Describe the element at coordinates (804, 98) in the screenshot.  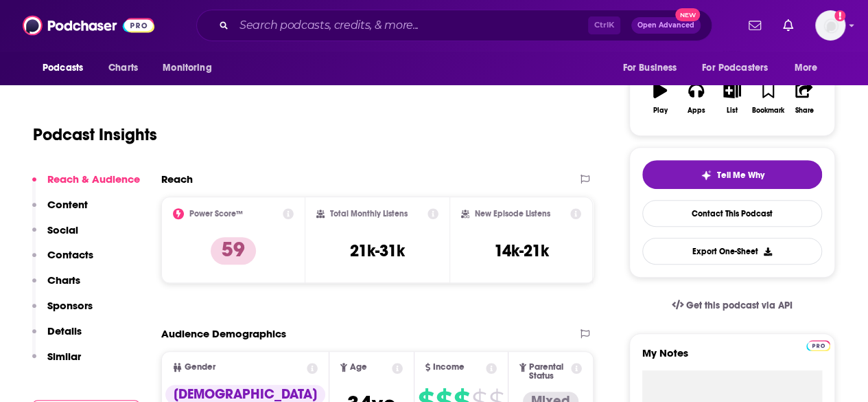
I see `button: Share` at that location.